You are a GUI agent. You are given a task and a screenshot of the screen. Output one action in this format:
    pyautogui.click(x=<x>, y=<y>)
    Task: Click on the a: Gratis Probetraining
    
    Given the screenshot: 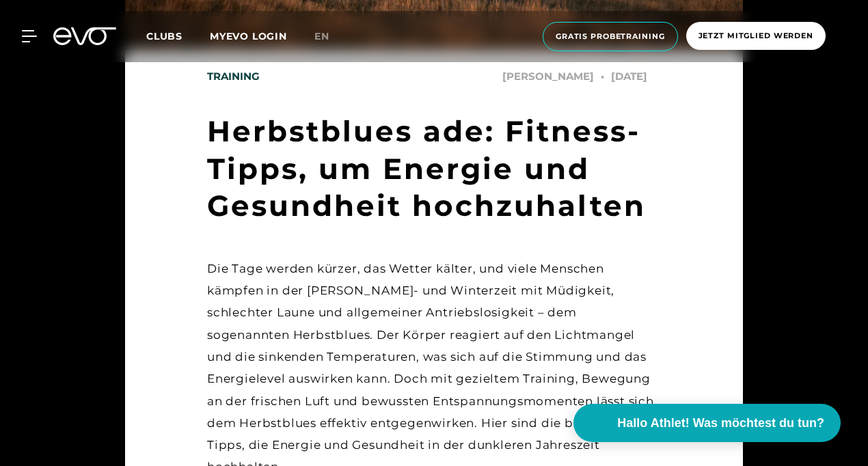 What is the action you would take?
    pyautogui.click(x=610, y=36)
    